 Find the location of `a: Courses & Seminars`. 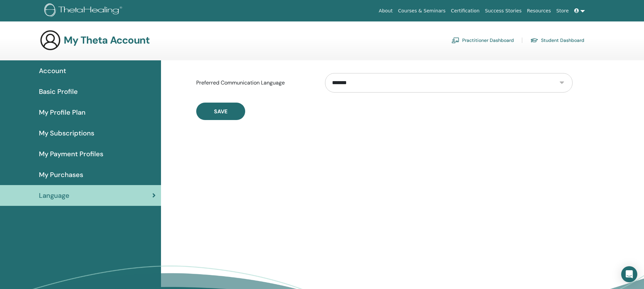

a: Courses & Seminars is located at coordinates (422, 11).